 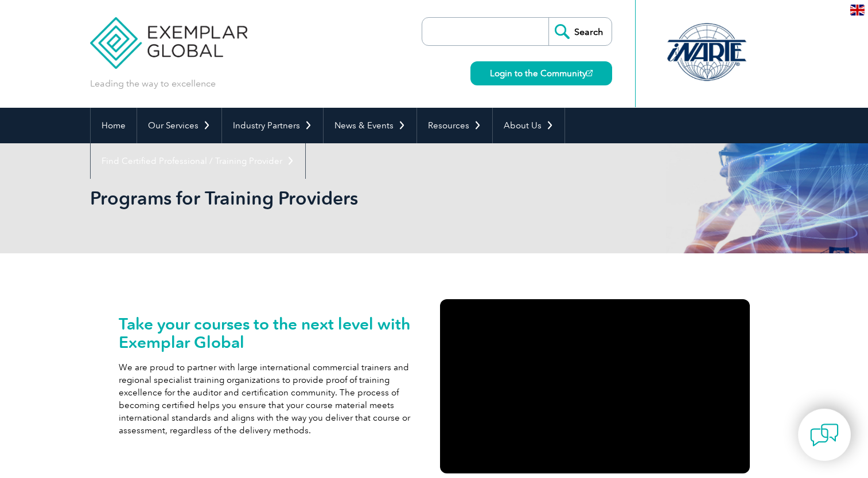 What do you see at coordinates (857, 10) in the screenshot?
I see `img: en` at bounding box center [857, 10].